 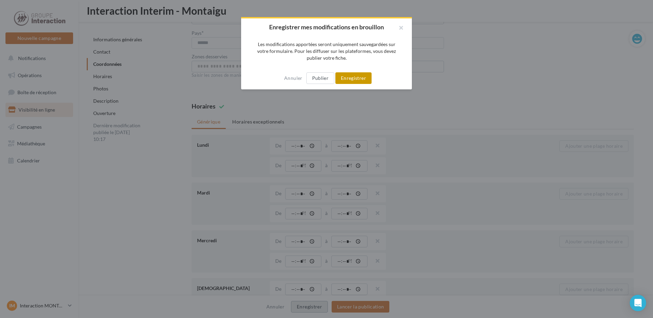 I want to click on h2: Enregistrer mes modifications en brouillon, so click(x=327, y=27).